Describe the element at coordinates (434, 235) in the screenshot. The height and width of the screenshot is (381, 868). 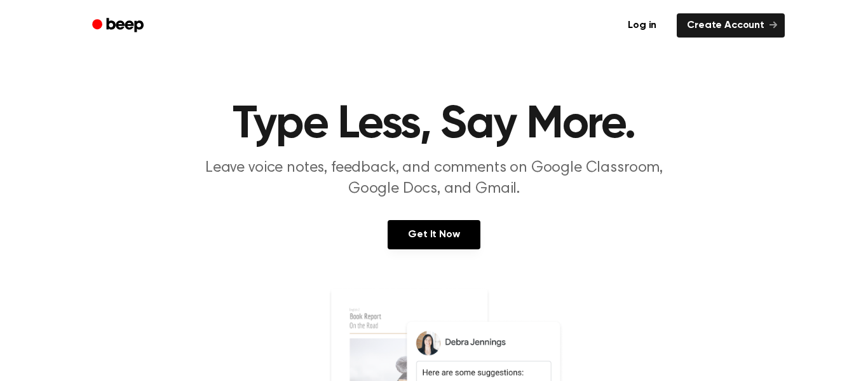
I see `a: Get It Now` at that location.